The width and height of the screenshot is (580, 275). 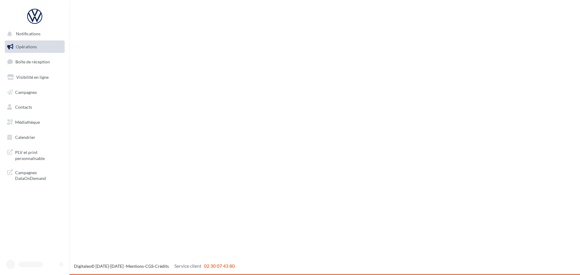 I want to click on span: Calendrier, so click(x=25, y=137).